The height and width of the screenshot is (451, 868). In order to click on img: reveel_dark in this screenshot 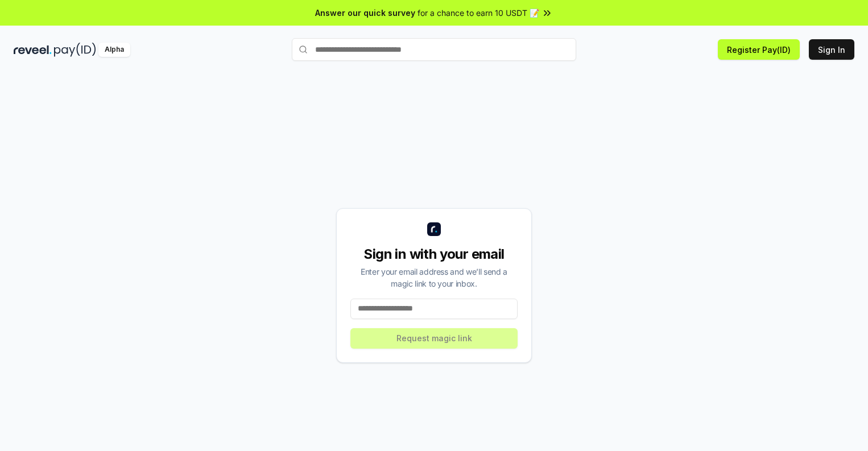, I will do `click(33, 49)`.